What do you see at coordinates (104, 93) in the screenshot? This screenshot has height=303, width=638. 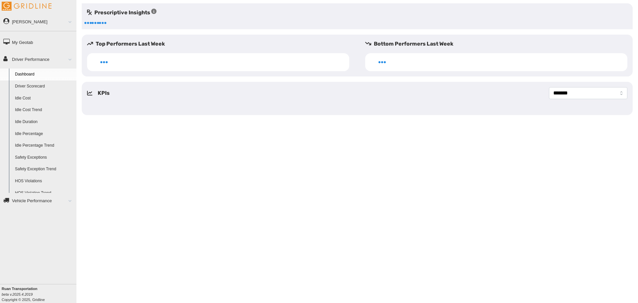 I see `h5: KPIs` at bounding box center [104, 93].